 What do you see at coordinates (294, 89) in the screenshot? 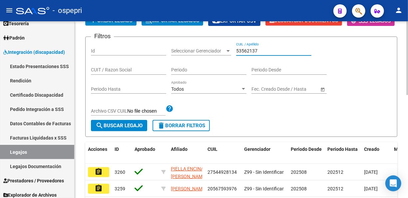
I see `input: End date` at bounding box center [294, 89].